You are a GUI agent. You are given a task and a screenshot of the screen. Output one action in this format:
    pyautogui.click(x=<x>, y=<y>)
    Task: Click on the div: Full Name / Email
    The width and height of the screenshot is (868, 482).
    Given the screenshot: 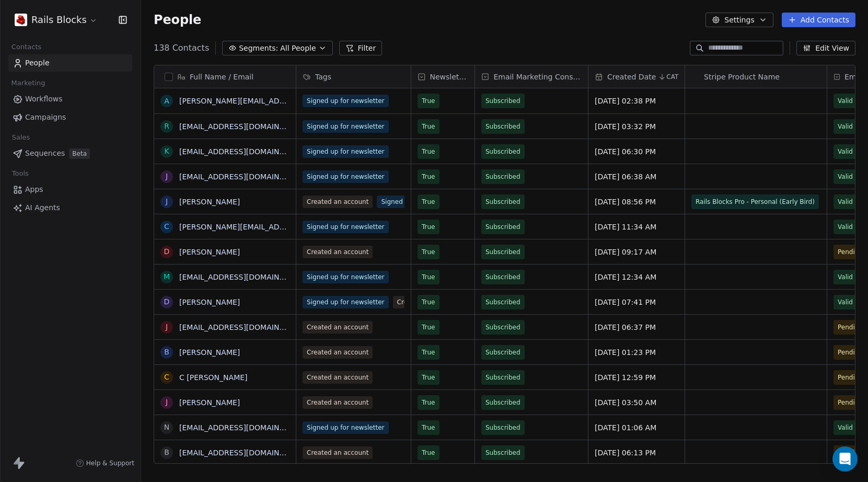 What is the action you would take?
    pyautogui.click(x=225, y=76)
    